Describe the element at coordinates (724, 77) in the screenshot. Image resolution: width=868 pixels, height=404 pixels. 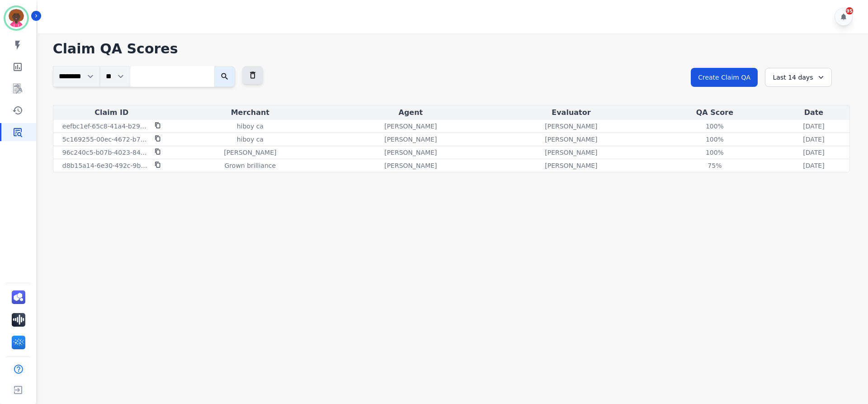
I see `button: Create Claim QA` at that location.